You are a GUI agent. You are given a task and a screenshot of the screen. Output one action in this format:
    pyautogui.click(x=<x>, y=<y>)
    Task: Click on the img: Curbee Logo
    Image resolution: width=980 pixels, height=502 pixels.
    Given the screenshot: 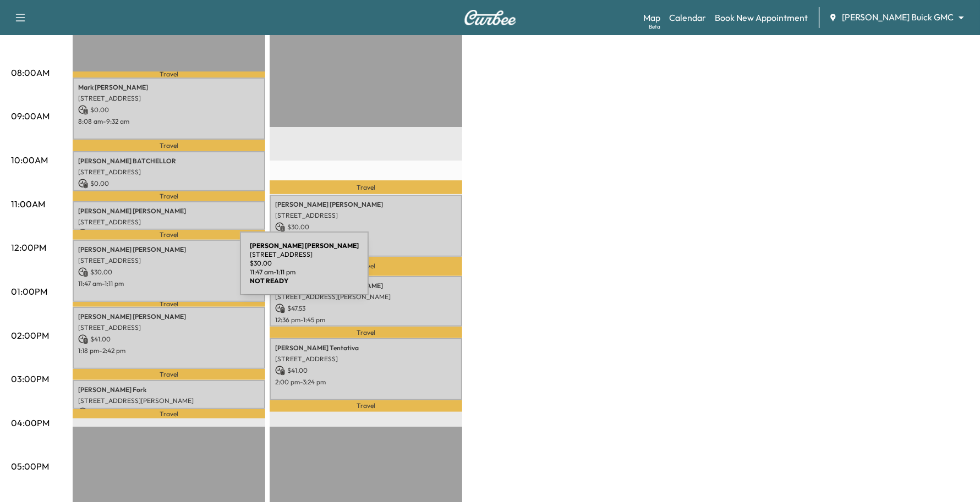 What is the action you would take?
    pyautogui.click(x=490, y=17)
    